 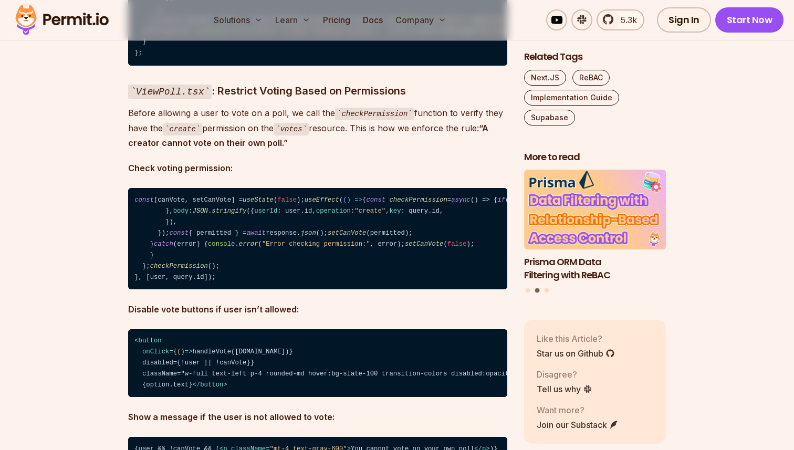 I want to click on code: [canVote, setCanVote] = ( ); ( { = ( ) => { (!user || !query. ) ; { response = ( , { : , : { : , ..., so click(x=318, y=238).